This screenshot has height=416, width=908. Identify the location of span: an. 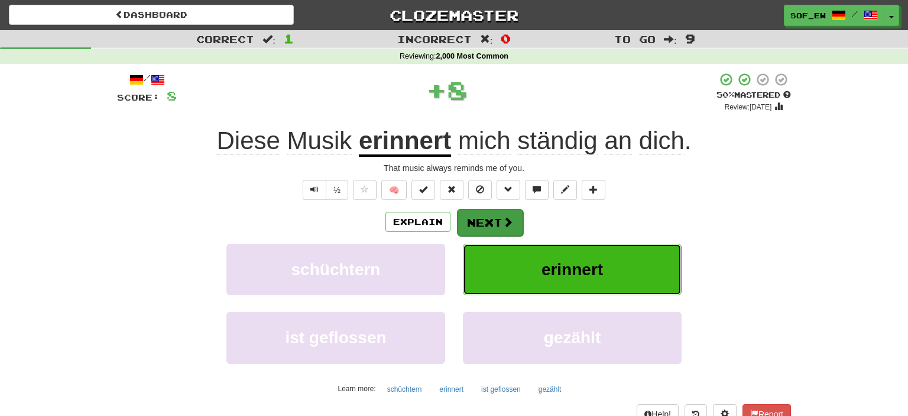
(618, 141).